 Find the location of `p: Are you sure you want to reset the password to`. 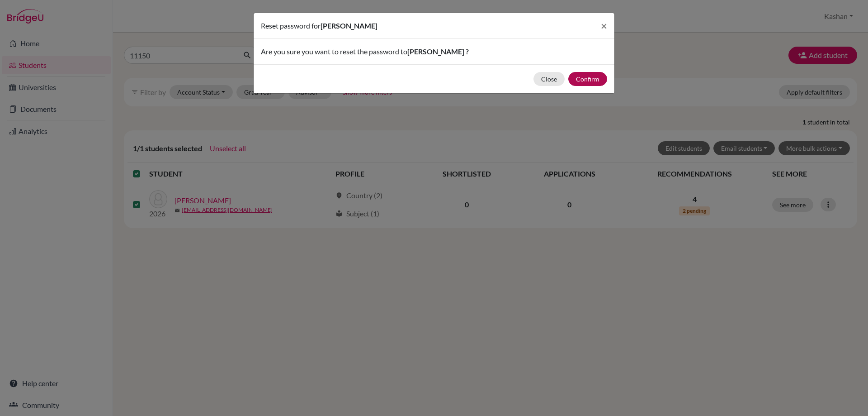

p: Are you sure you want to reset the password to is located at coordinates (434, 52).